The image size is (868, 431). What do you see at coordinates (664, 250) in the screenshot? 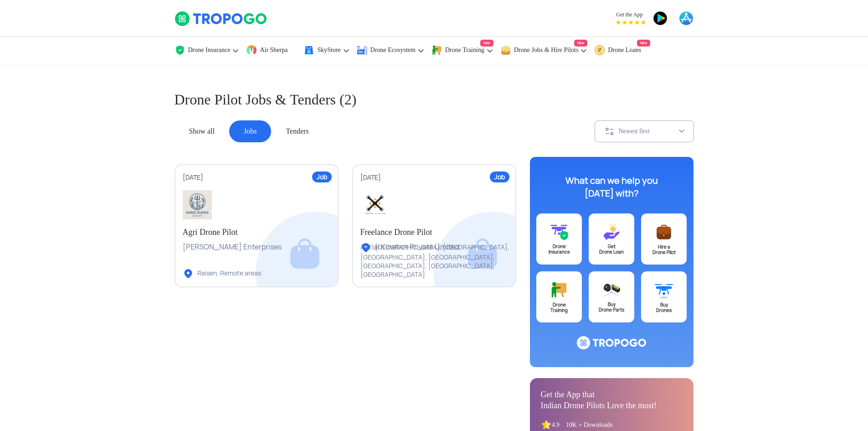
I see `div: Hire a Drone Pilot` at bounding box center [664, 250].